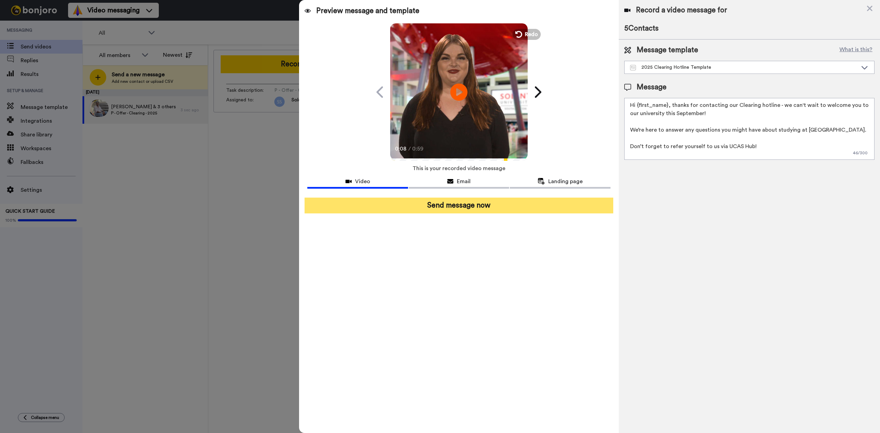  What do you see at coordinates (565, 181) in the screenshot?
I see `span: Landing page` at bounding box center [565, 181].